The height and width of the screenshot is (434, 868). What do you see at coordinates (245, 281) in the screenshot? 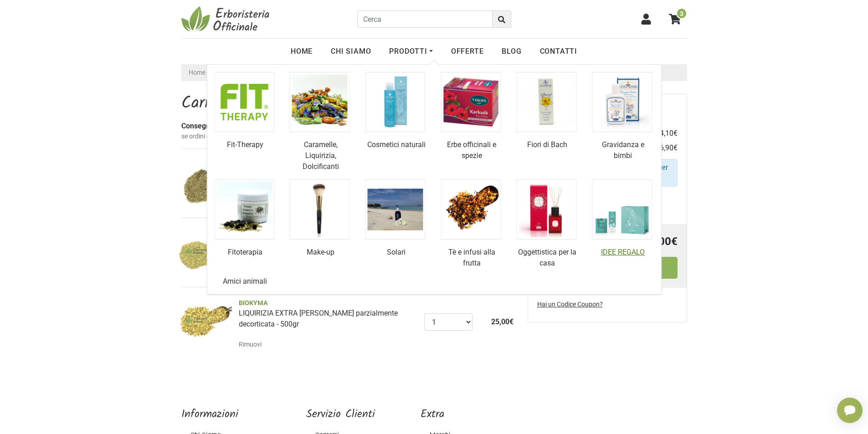
I see `a: Amici animali` at bounding box center [245, 281].